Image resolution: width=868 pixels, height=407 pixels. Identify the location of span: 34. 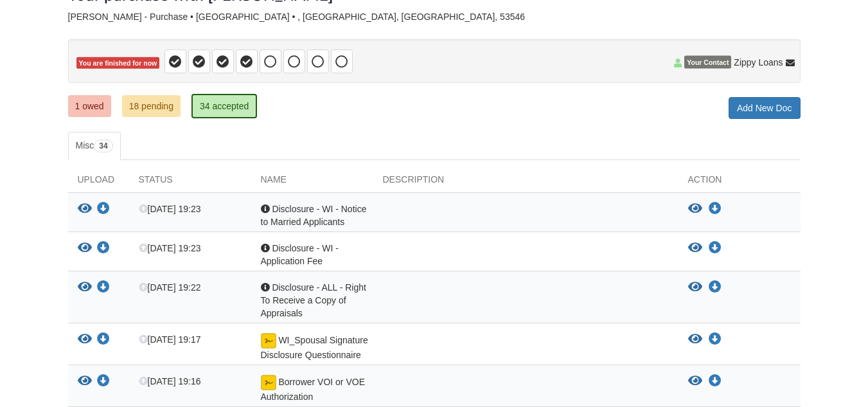
(103, 145).